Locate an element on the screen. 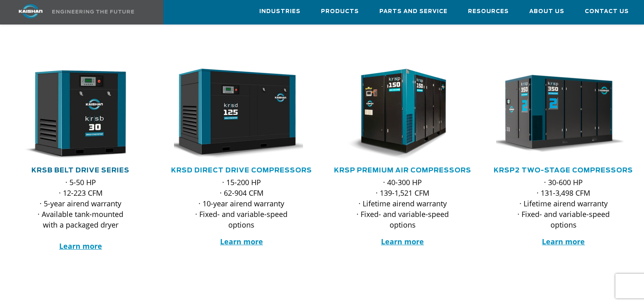  img: Engineering the future is located at coordinates (93, 12).